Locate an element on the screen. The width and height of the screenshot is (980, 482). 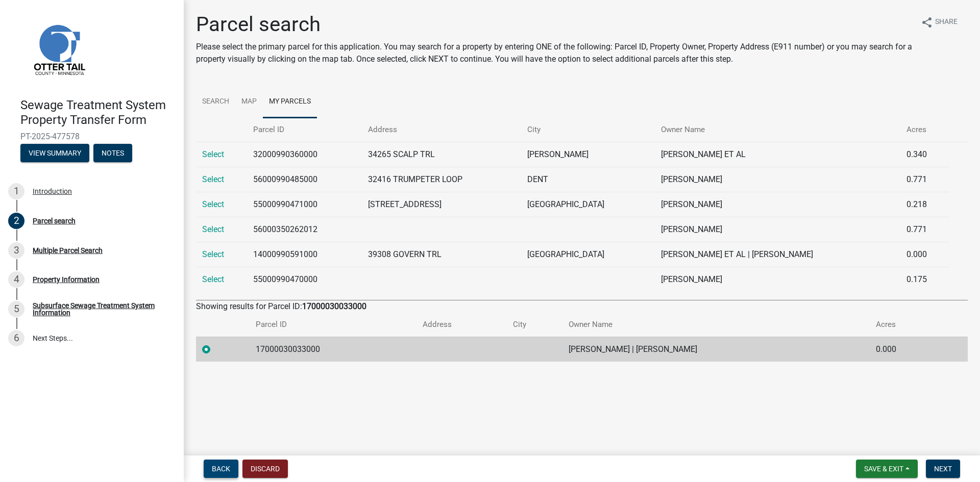
div: 1 is located at coordinates (16, 191).